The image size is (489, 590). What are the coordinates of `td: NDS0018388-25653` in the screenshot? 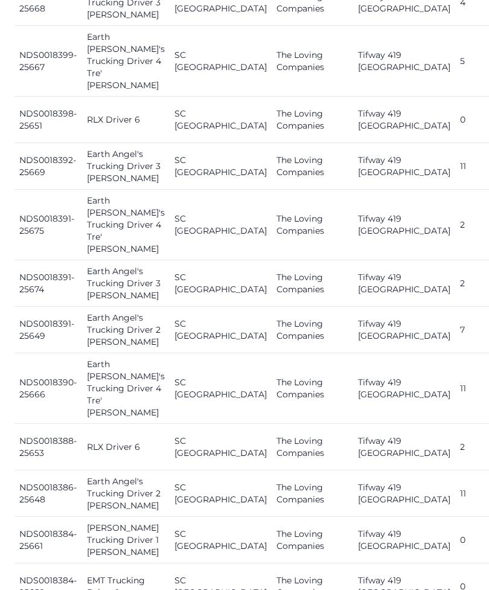 It's located at (48, 447).